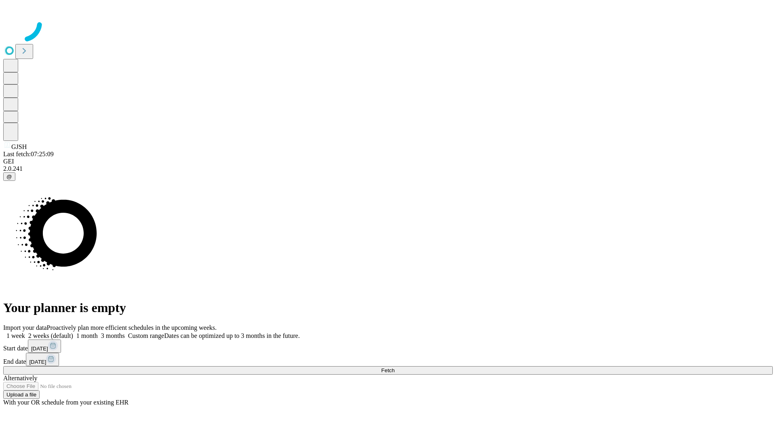 The image size is (776, 436). I want to click on span: Last fetch: 07:25:09, so click(28, 154).